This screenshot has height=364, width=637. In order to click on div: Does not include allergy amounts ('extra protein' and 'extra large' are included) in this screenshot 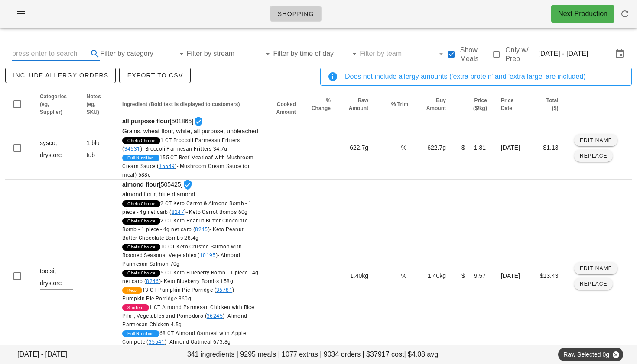, I will do `click(484, 76)`.